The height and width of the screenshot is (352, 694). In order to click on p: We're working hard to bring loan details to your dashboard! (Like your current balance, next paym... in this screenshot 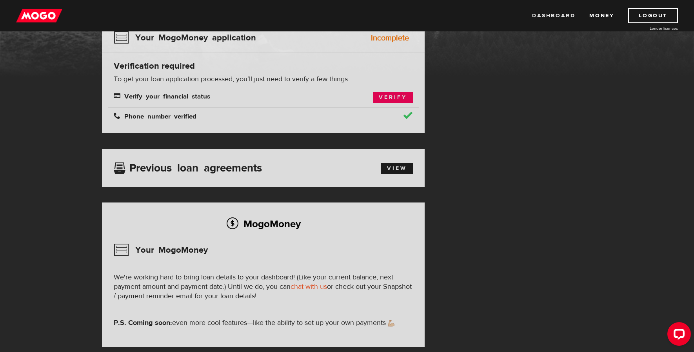, I will do `click(263, 287)`.